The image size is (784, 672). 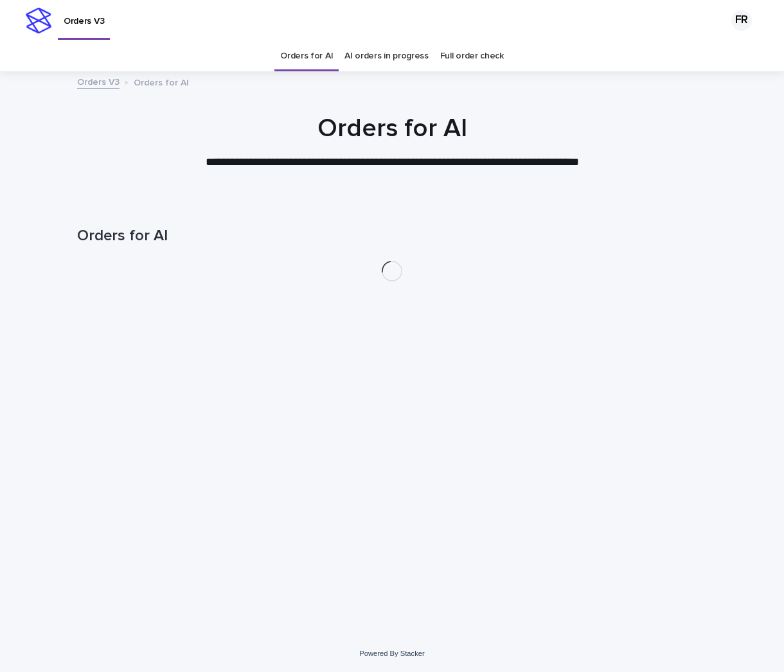 I want to click on p: Orders for AI, so click(x=162, y=81).